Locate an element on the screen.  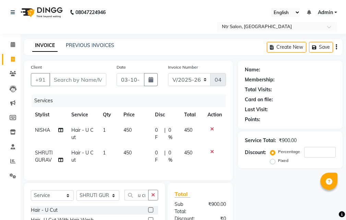
div: Discount: is located at coordinates (256, 152).